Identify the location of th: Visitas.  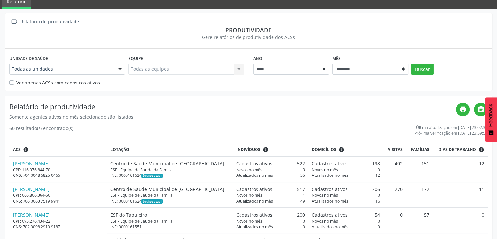
(395, 149).